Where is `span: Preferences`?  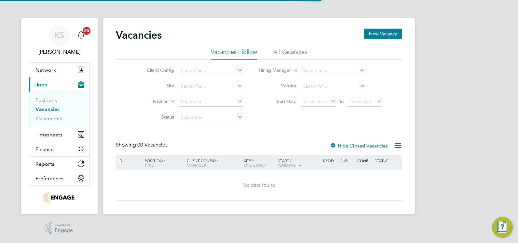 span: Preferences is located at coordinates (49, 179).